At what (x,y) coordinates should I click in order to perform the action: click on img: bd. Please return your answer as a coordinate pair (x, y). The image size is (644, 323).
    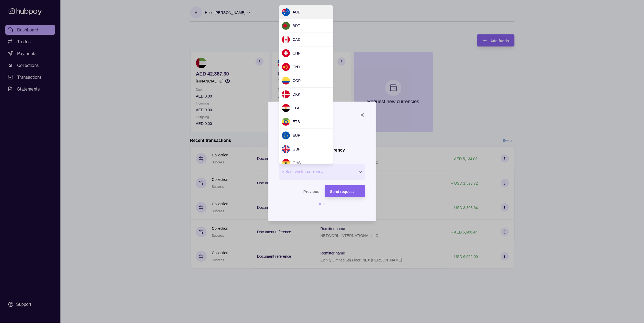
    Looking at the image, I should click on (286, 26).